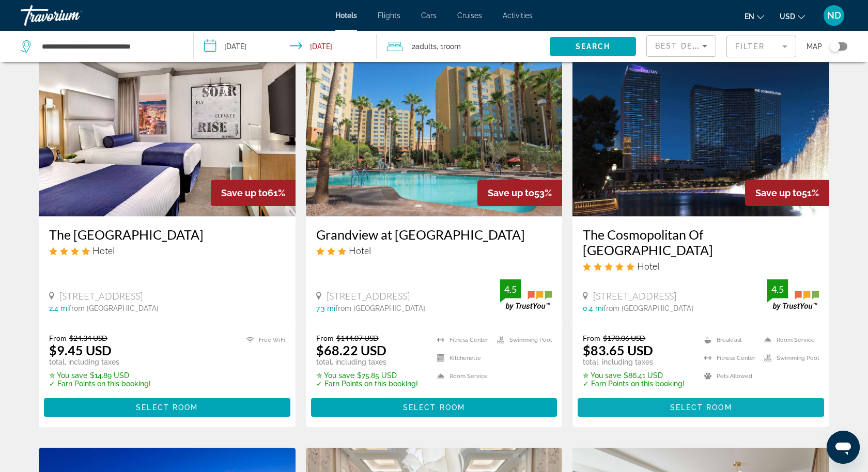 This screenshot has height=472, width=868. I want to click on span: ND, so click(834, 15).